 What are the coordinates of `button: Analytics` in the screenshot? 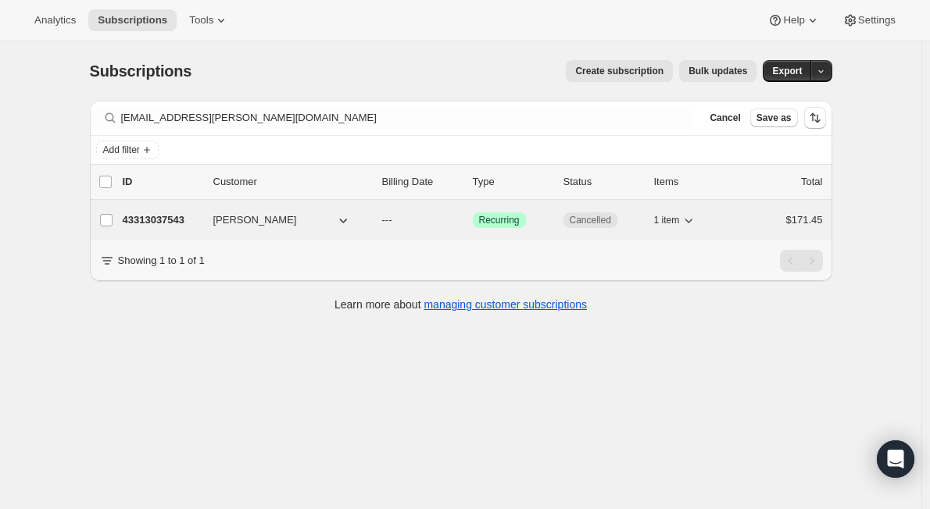 It's located at (55, 20).